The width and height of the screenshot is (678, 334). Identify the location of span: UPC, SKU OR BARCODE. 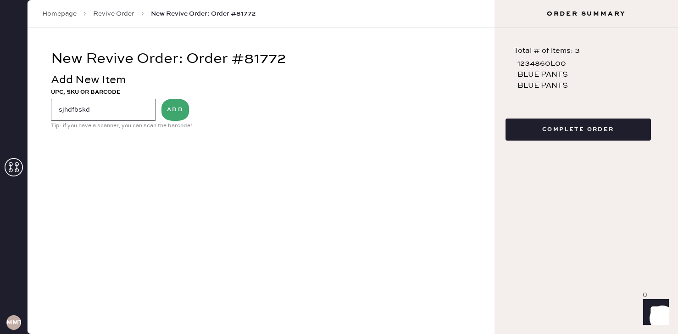
(86, 92).